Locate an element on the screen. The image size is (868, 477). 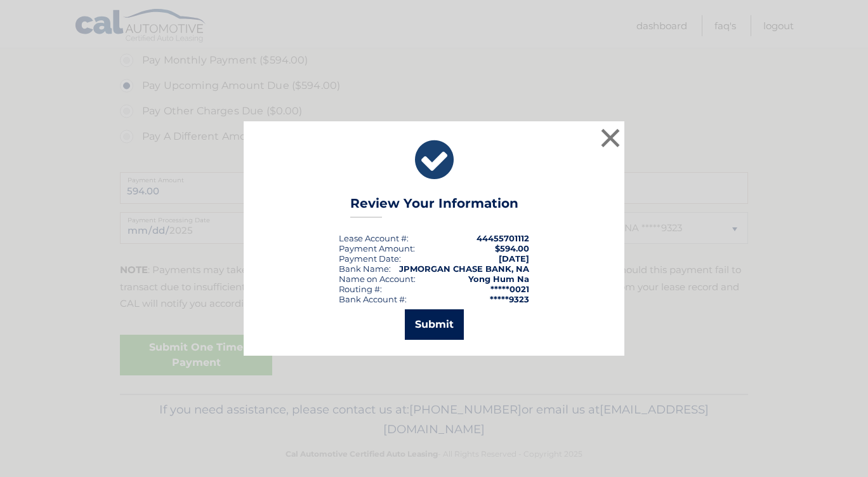
div: Payment Amount: is located at coordinates (377, 248).